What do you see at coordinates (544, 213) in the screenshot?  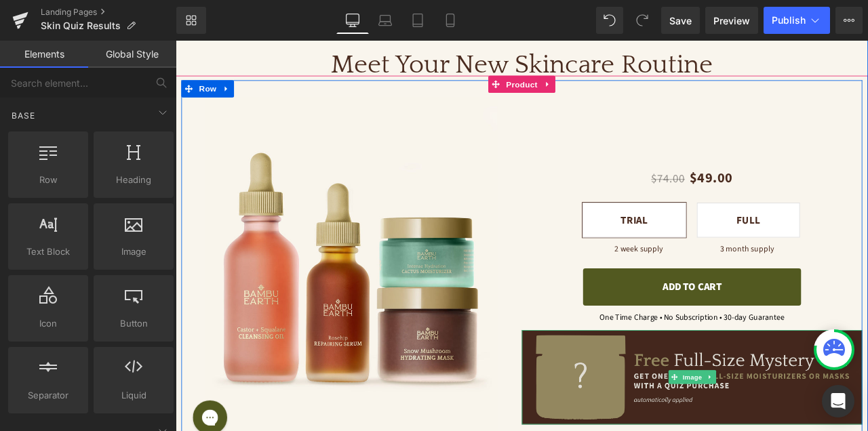 I see `span: TRIAL` at bounding box center [544, 213].